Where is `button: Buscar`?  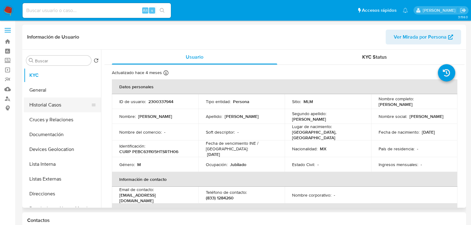 button: Buscar is located at coordinates (31, 61).